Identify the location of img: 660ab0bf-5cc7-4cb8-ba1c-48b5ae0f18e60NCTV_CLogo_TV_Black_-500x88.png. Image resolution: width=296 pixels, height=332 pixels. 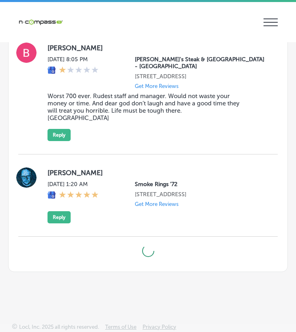
(41, 22).